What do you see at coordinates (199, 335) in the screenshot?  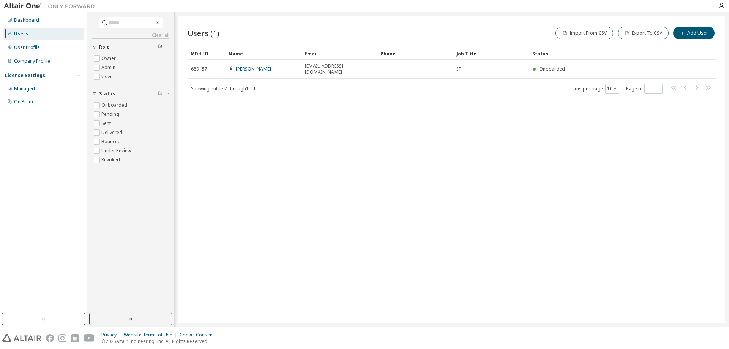 I see `div: Cookie Consent` at bounding box center [199, 335].